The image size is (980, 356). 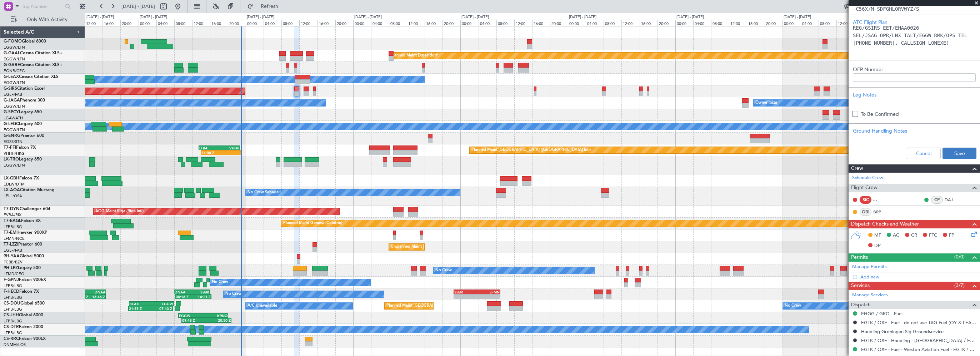 I want to click on span: Services, so click(x=861, y=285).